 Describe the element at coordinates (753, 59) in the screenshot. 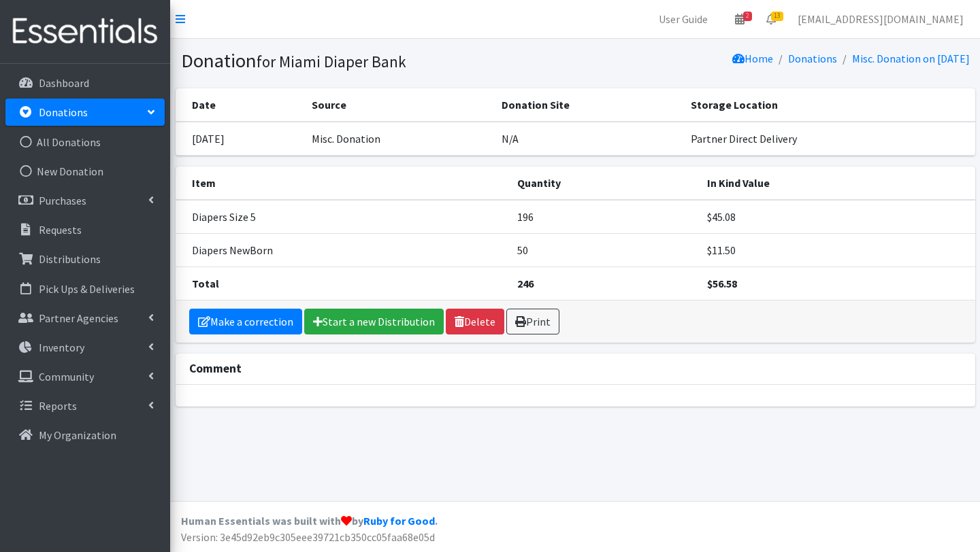

I see `a: Home` at that location.